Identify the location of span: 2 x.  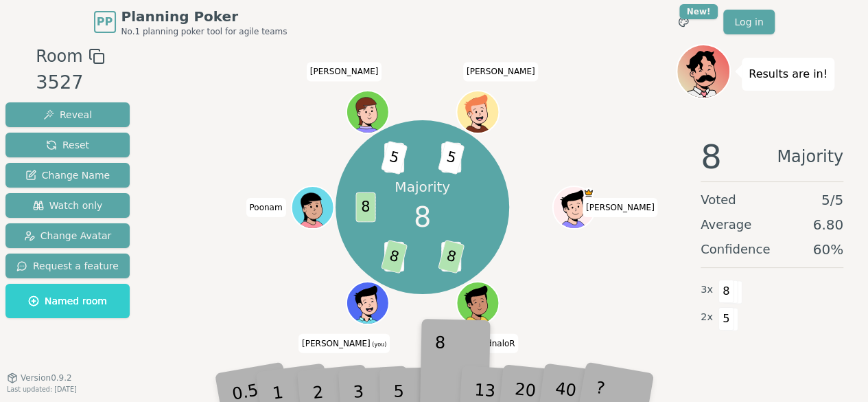
(707, 317).